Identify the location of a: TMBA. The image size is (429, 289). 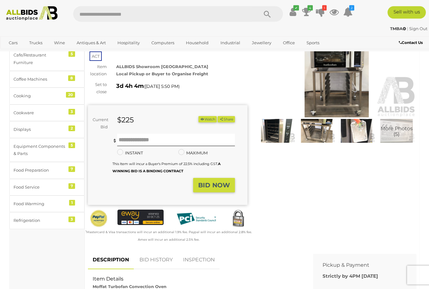
(399, 29).